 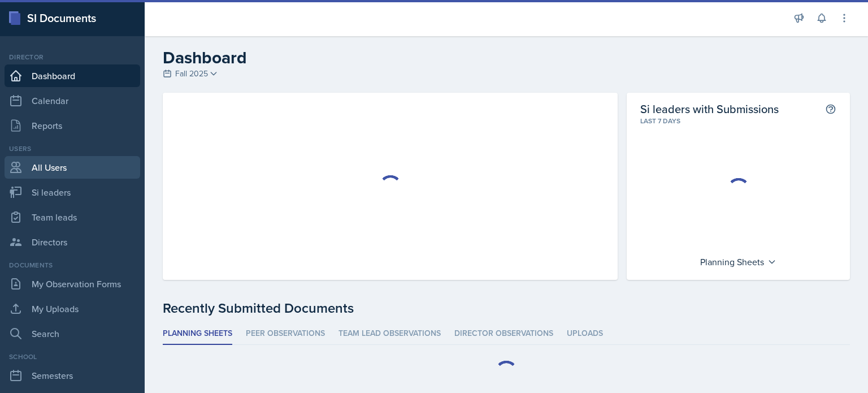 What do you see at coordinates (72, 76) in the screenshot?
I see `a: Dashboard` at bounding box center [72, 76].